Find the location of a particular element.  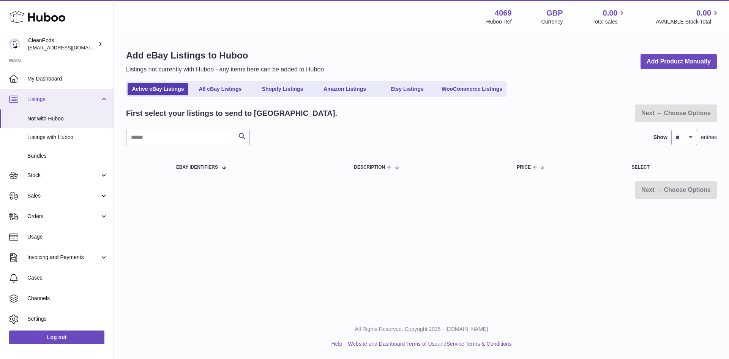

span: My Dashboard is located at coordinates (68, 79).